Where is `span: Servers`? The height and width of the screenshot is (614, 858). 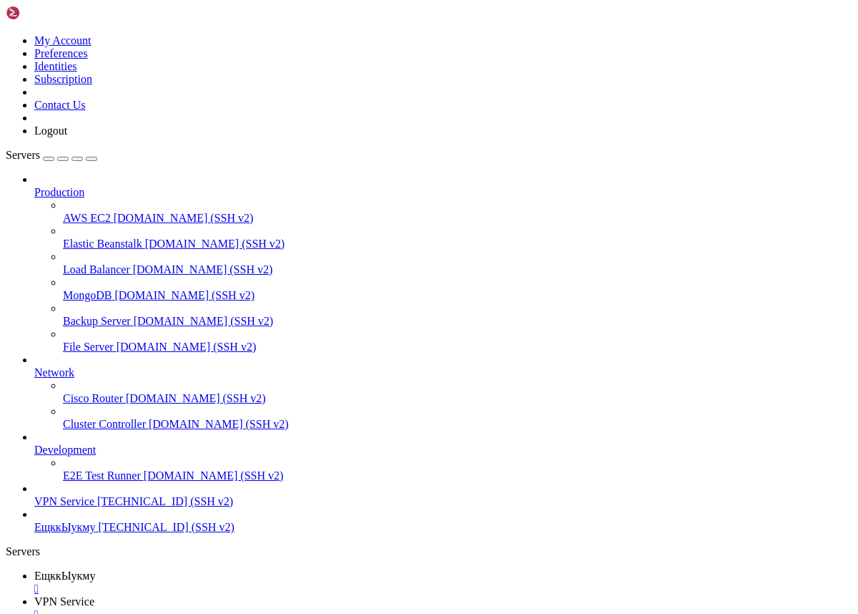 span: Servers is located at coordinates (23, 154).